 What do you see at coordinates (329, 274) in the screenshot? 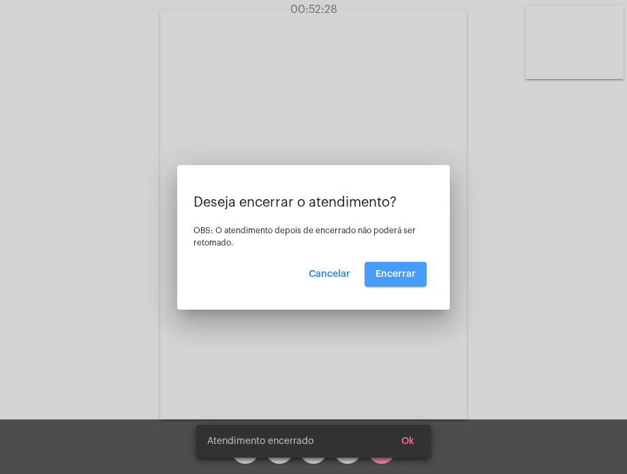
I see `button: Cancelar` at bounding box center [329, 274].